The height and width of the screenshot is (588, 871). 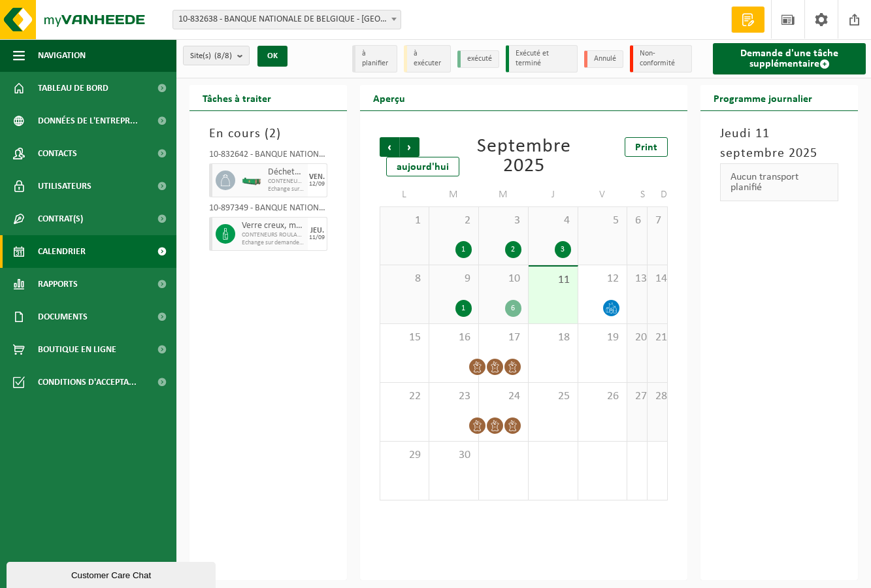 What do you see at coordinates (637, 221) in the screenshot?
I see `span: 6` at bounding box center [637, 221].